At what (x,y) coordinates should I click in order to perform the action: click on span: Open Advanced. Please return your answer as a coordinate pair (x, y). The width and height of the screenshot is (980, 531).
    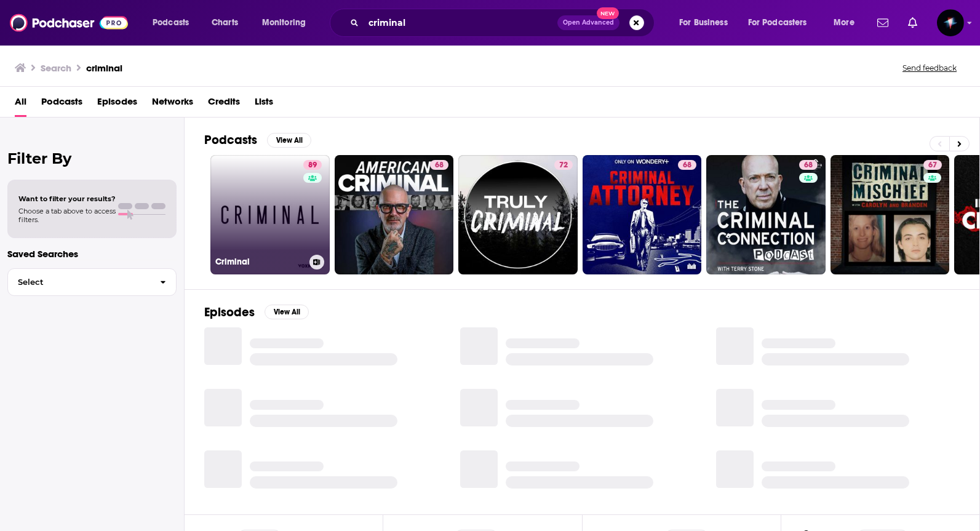
    Looking at the image, I should click on (588, 22).